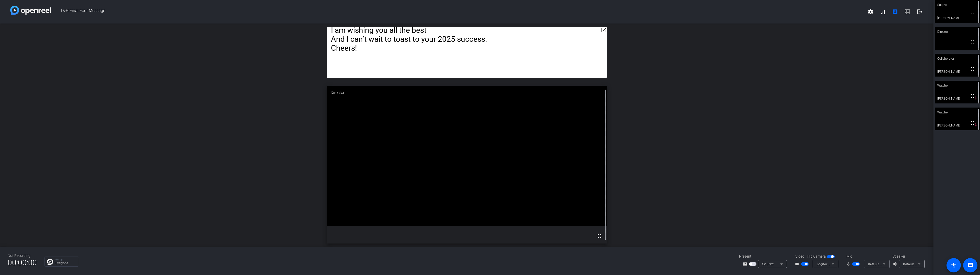 The height and width of the screenshot is (275, 980). What do you see at coordinates (932, 264) in the screenshot?
I see `span: Default - Speakers (2- Realtek(R) Audio)` at bounding box center [932, 264].